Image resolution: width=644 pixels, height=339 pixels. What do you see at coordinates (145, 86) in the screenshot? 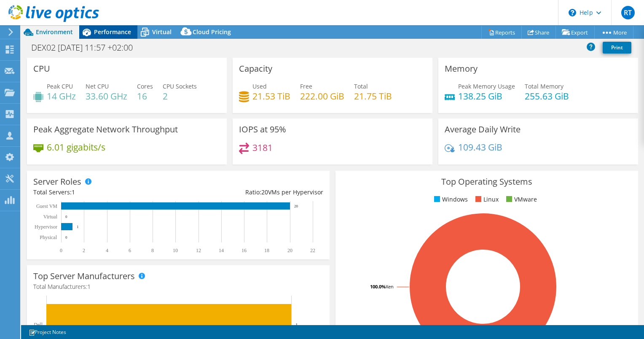
I see `span: Cores` at bounding box center [145, 86].